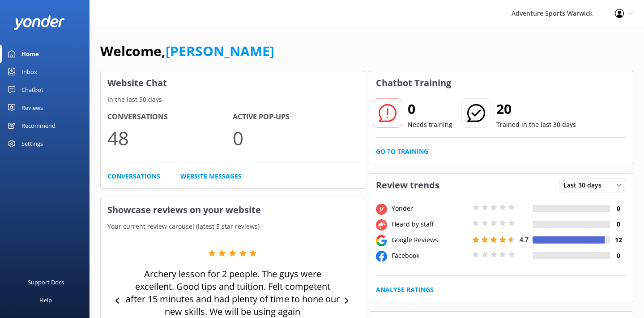  Describe the element at coordinates (211, 176) in the screenshot. I see `a: Website Messages` at that location.